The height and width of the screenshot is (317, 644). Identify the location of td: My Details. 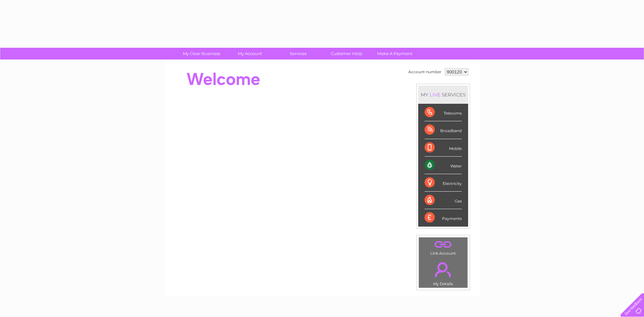
(443, 273).